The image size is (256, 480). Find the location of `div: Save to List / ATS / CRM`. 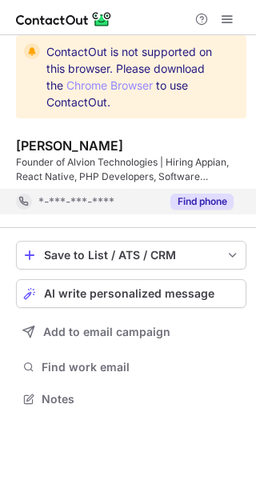

div: Save to List / ATS / CRM is located at coordinates (131, 255).